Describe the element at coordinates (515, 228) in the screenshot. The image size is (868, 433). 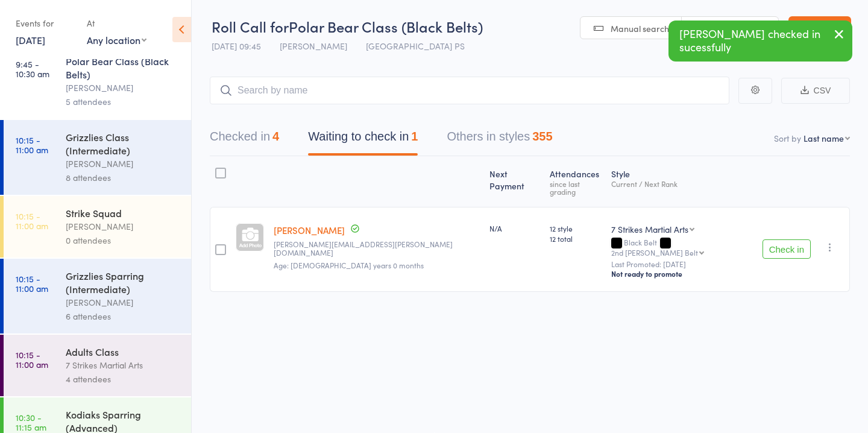
I see `div: N/A` at that location.